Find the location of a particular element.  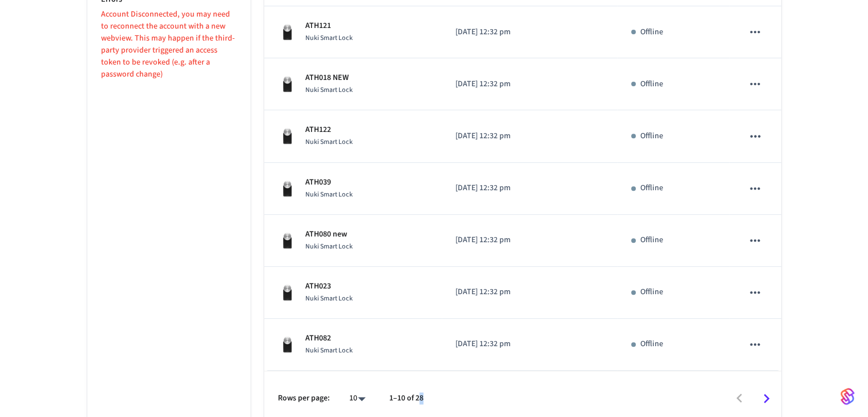

p: ATH023 is located at coordinates (328, 286).